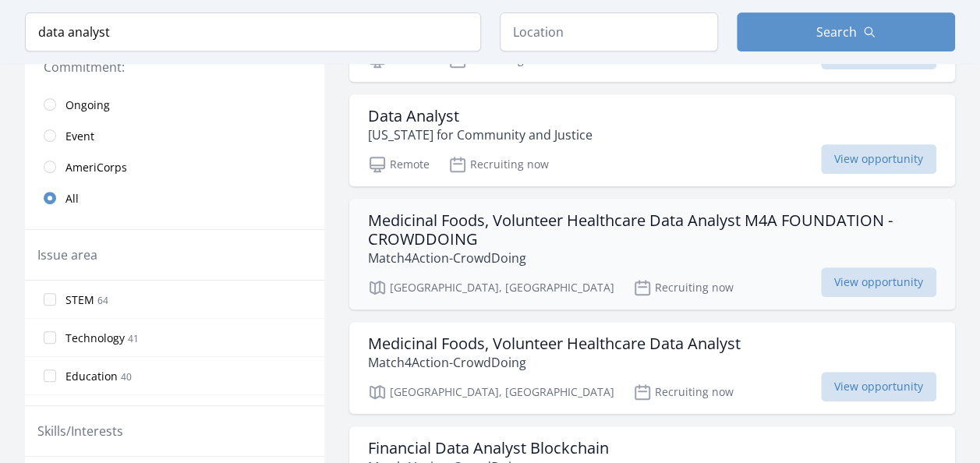  What do you see at coordinates (846, 32) in the screenshot?
I see `button: Search` at bounding box center [846, 32].